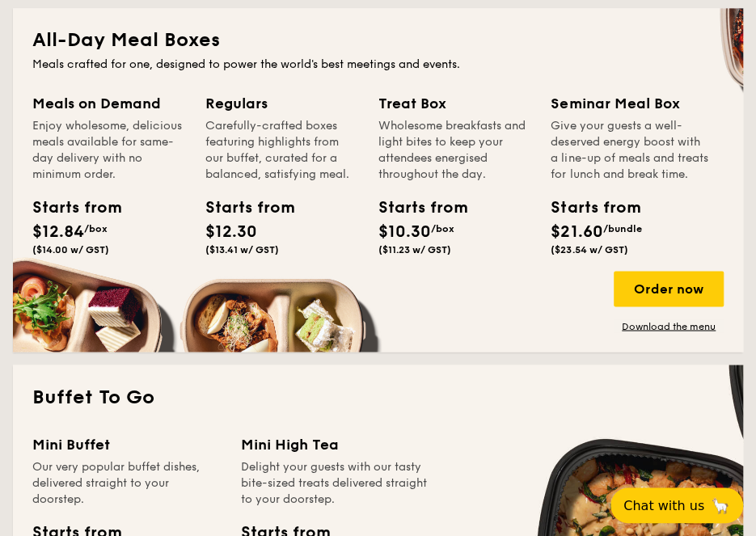 The image size is (756, 536). I want to click on span: ($23.54 w/ GST), so click(588, 249).